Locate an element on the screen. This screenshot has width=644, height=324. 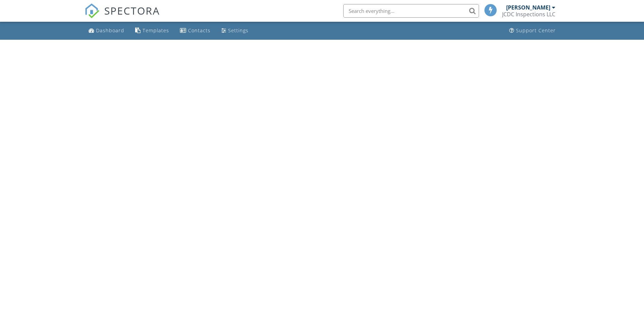
a: Settings is located at coordinates (235, 30).